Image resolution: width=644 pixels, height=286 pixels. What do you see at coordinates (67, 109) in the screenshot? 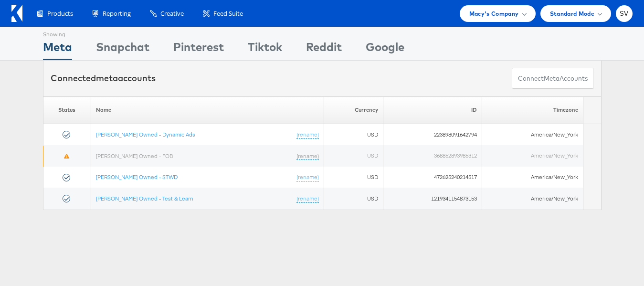
I see `th: Status` at bounding box center [67, 109].